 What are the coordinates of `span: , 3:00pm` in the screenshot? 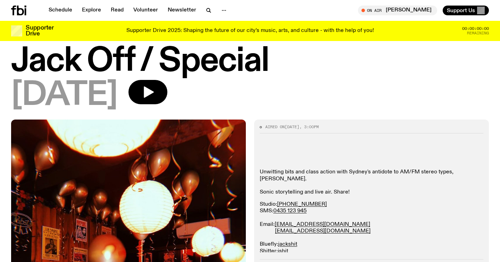 It's located at (309, 127).